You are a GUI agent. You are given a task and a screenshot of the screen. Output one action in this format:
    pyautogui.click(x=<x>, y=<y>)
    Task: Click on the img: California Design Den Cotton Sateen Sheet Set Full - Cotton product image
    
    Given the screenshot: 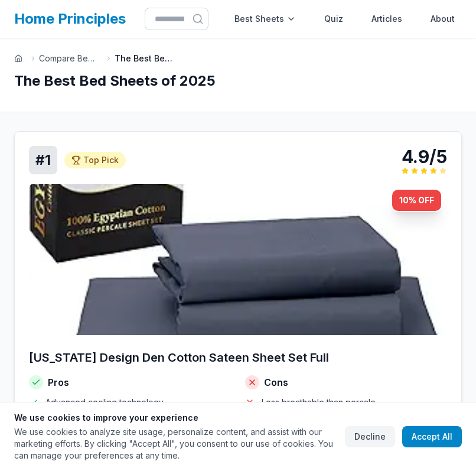 What is the action you would take?
    pyautogui.click(x=238, y=259)
    